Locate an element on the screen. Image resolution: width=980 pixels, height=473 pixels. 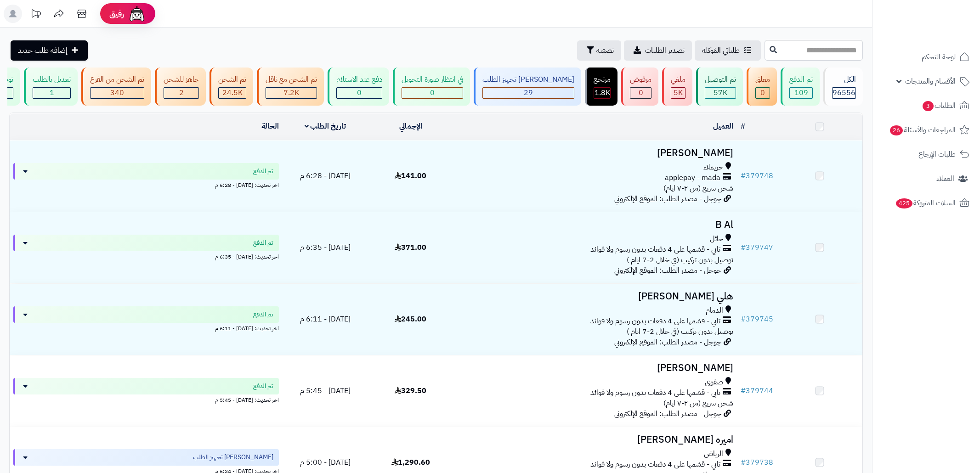
div: 1 is located at coordinates (52, 93).